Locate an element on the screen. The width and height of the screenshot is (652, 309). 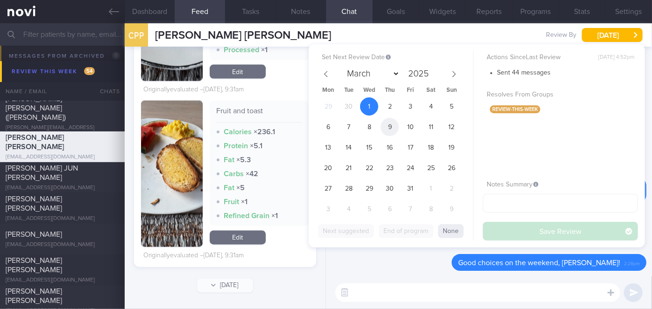
span: November 8, 2025 is located at coordinates (430, 209).